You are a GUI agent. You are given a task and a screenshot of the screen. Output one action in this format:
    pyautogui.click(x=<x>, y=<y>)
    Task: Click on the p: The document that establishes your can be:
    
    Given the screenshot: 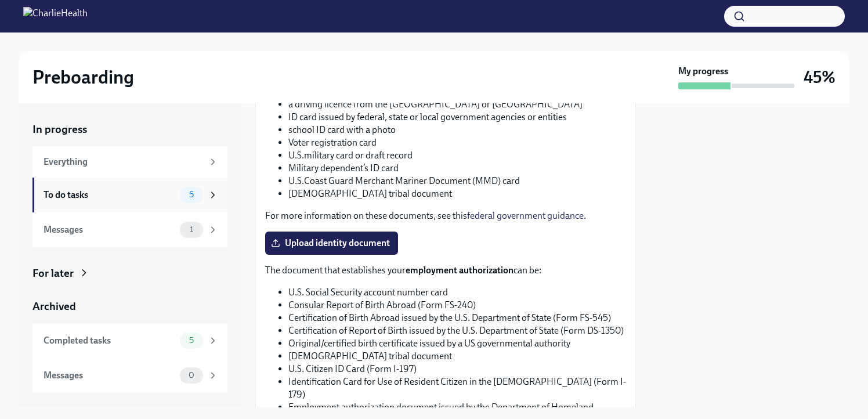 What is the action you would take?
    pyautogui.click(x=445, y=270)
    